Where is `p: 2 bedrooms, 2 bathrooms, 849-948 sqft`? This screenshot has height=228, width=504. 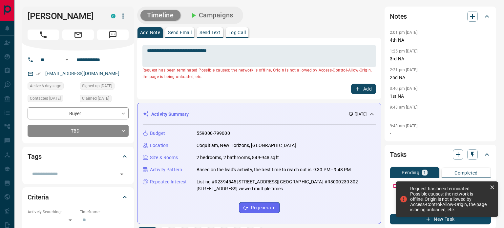 p: 2 bedrooms, 2 bathrooms, 849-948 sqft is located at coordinates (237, 157).